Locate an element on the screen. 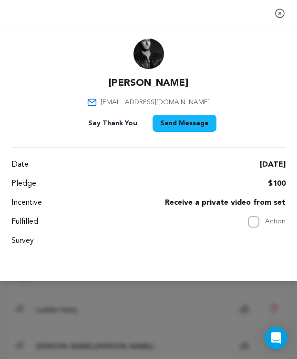  span: Incentive is located at coordinates (27, 203).